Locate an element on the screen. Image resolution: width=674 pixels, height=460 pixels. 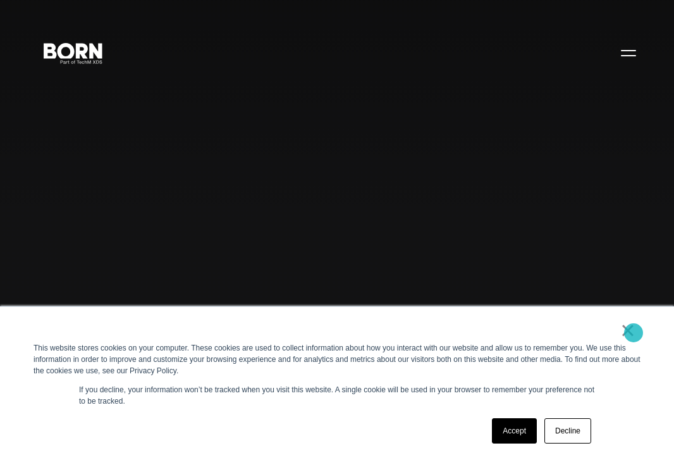
button: Open is located at coordinates (629, 52).